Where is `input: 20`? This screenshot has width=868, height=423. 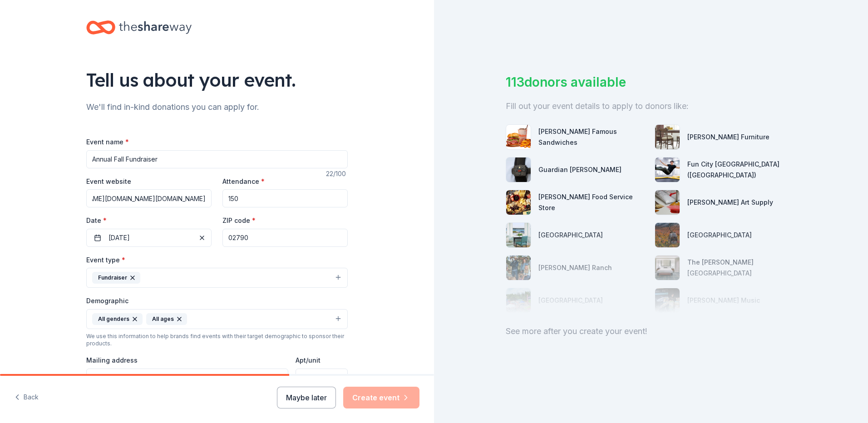
input: 20 is located at coordinates (285, 198).